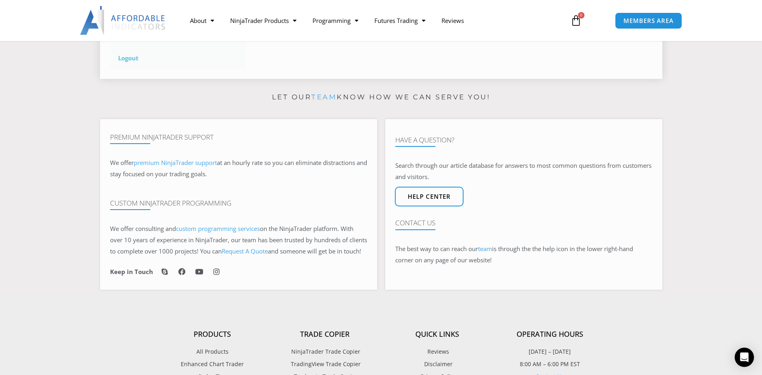 The width and height of the screenshot is (762, 375). What do you see at coordinates (438, 364) in the screenshot?
I see `span: Disclaimer` at bounding box center [438, 364].